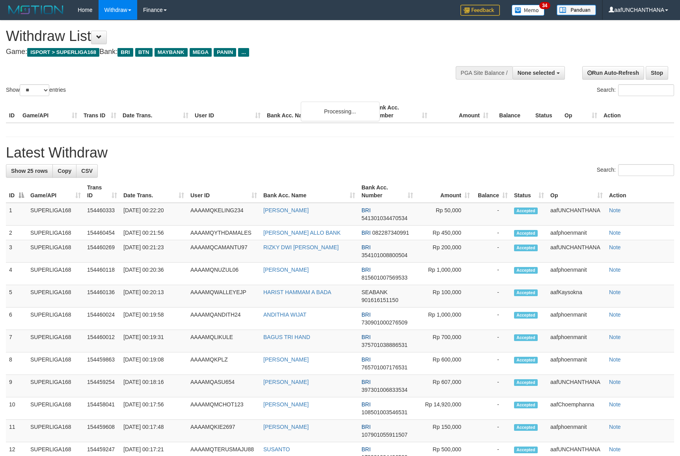 The width and height of the screenshot is (680, 456). Describe the element at coordinates (29, 171) in the screenshot. I see `a: Show 25 rows` at that location.